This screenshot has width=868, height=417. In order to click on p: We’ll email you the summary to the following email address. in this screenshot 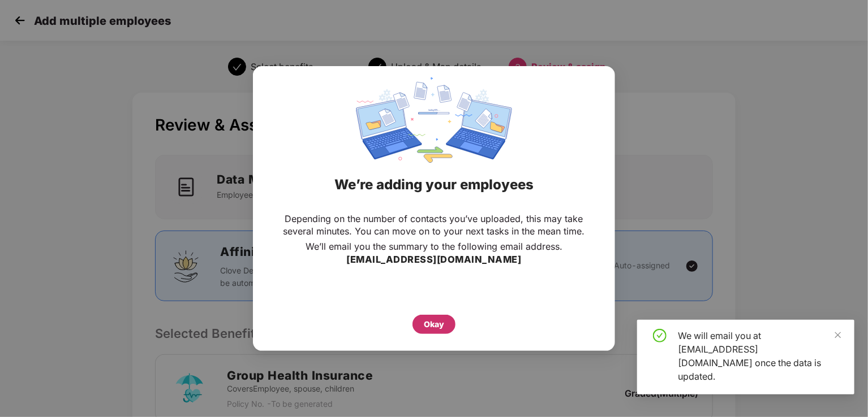, I will do `click(434, 246)`.